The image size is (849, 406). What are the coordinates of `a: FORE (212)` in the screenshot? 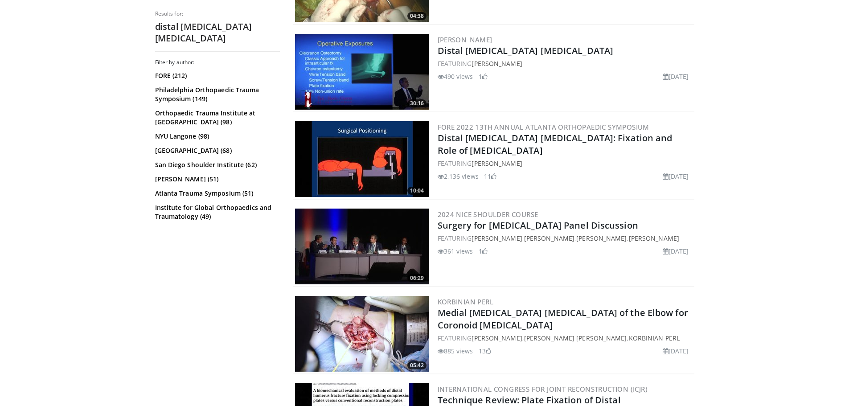 It's located at (216, 76).